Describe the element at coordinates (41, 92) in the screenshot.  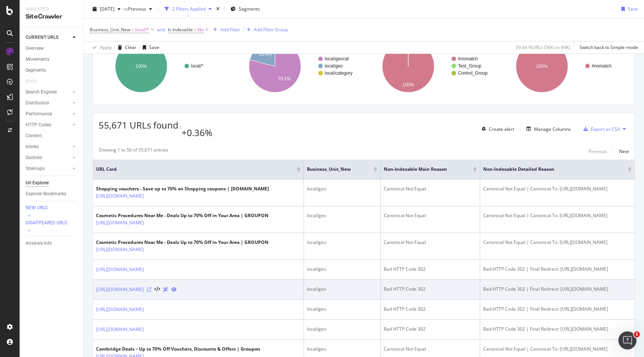
I see `div: Search Engines` at that location.